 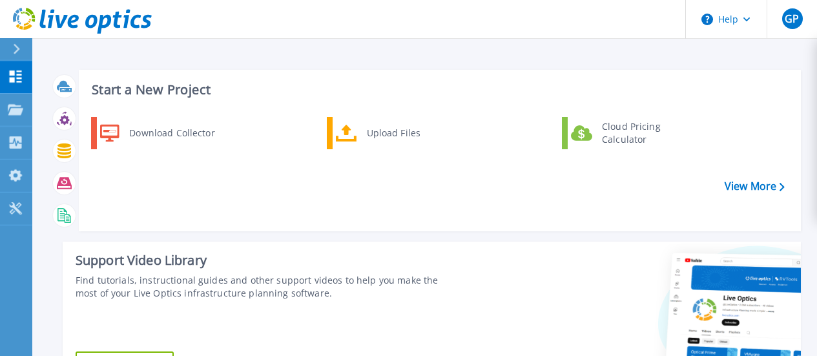 I want to click on a: View More, so click(x=754, y=186).